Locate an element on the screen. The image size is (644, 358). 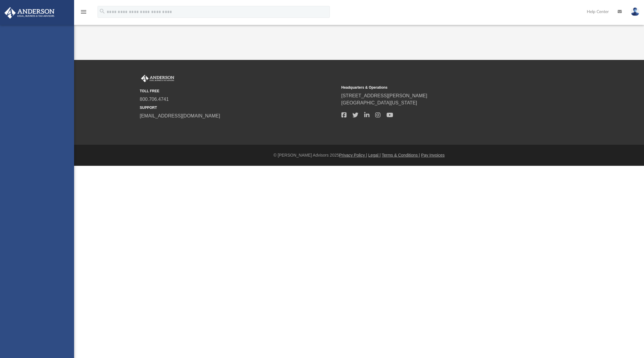
a: Privacy Policy | is located at coordinates (353, 155).